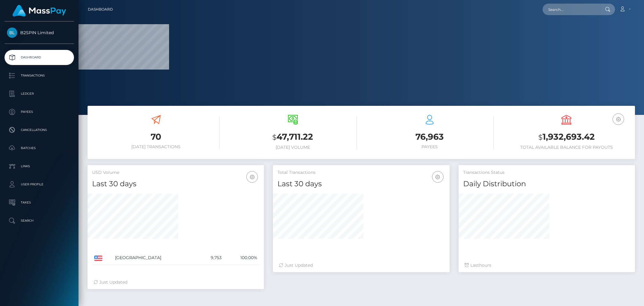 The width and height of the screenshot is (644, 306). Describe the element at coordinates (39, 166) in the screenshot. I see `p: Links` at that location.